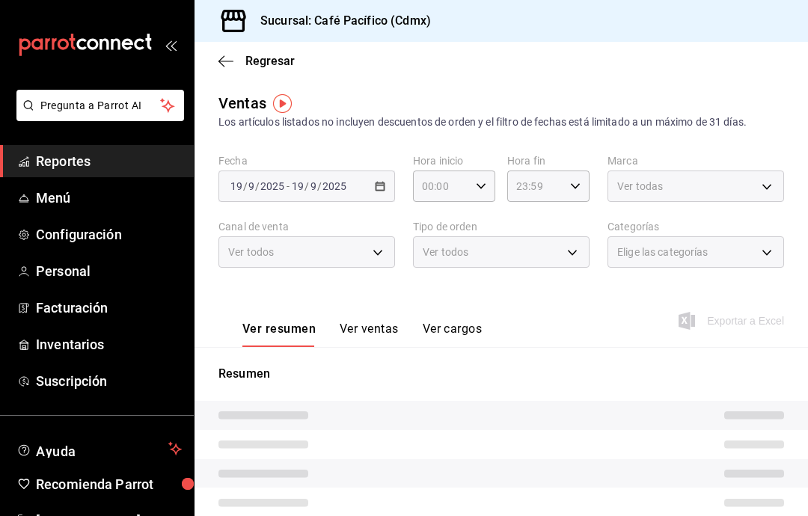 The image size is (808, 516). Describe the element at coordinates (108, 307) in the screenshot. I see `span: Facturación` at that location.